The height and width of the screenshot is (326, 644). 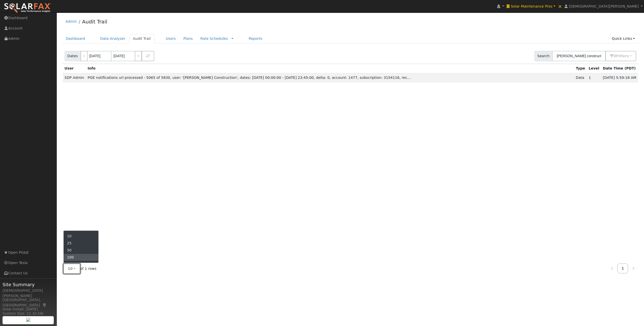 I want to click on a: 25, so click(x=81, y=243).